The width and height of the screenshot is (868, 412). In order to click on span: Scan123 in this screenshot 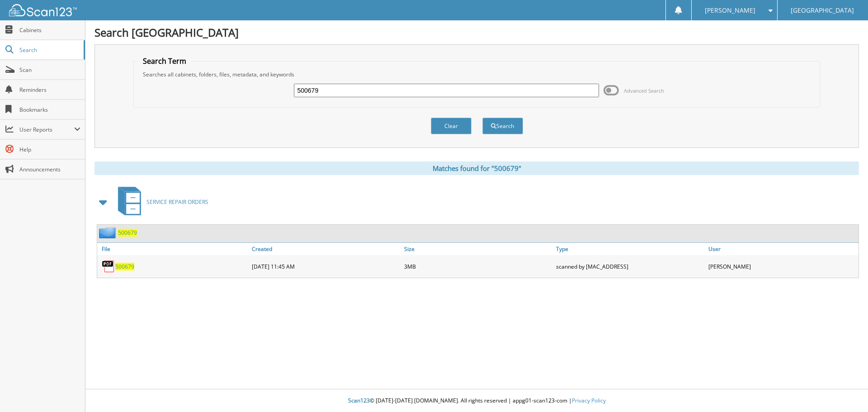, I will do `click(359, 400)`.